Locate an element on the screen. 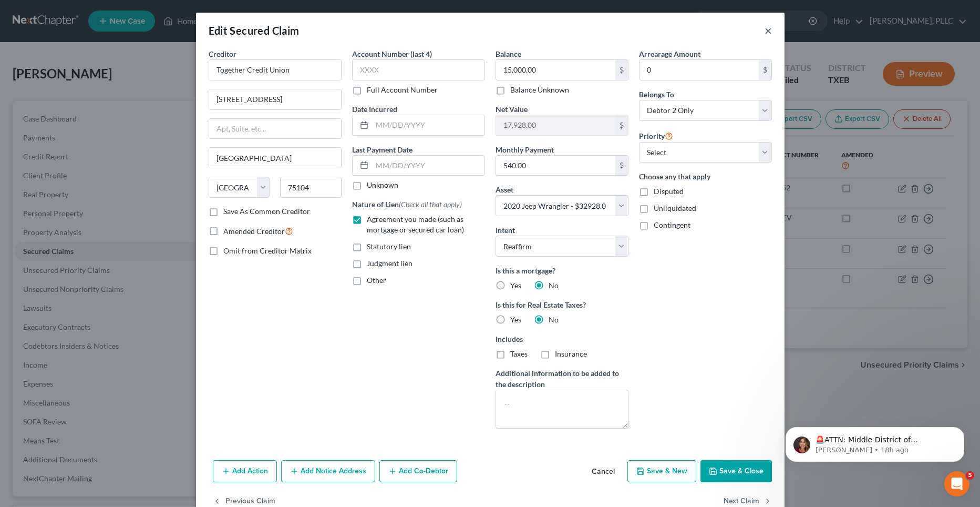  label: Is this a mortgage? is located at coordinates (562, 270).